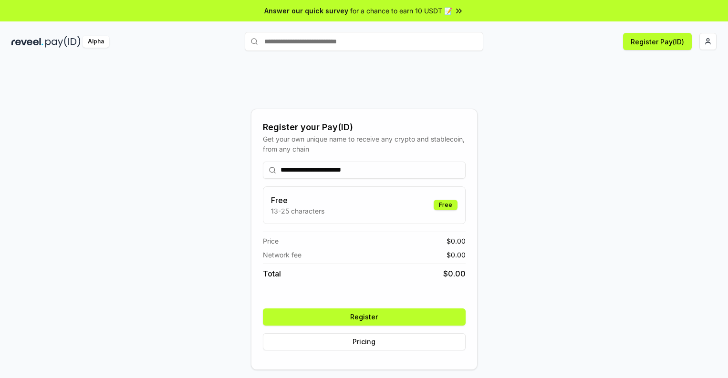 The image size is (728, 378). What do you see at coordinates (364, 317) in the screenshot?
I see `button: Register` at bounding box center [364, 317].